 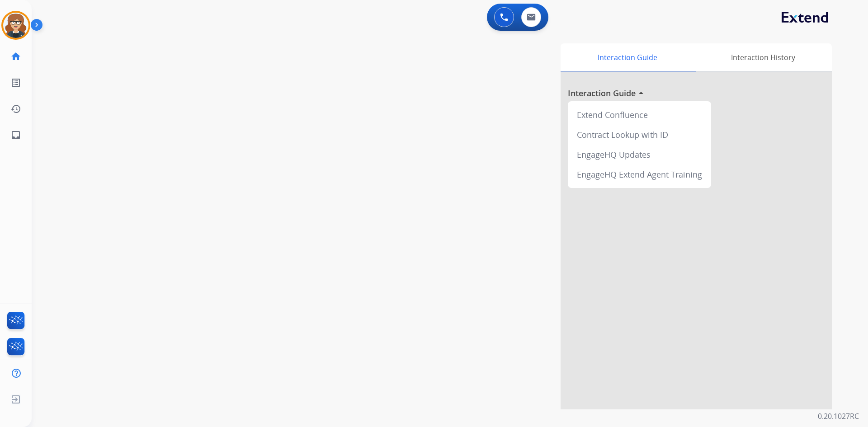 I want to click on div: Extend Confluence, so click(x=639, y=115).